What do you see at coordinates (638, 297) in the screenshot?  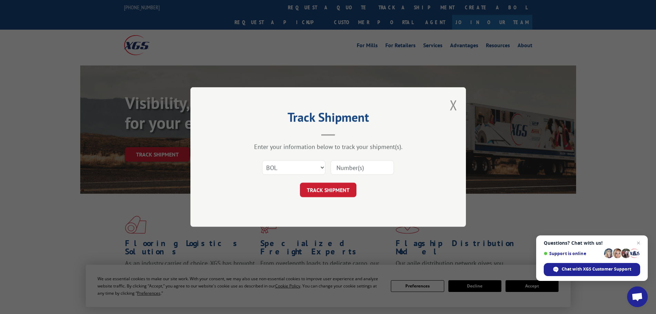 I see `div: Open chat` at bounding box center [638, 297].